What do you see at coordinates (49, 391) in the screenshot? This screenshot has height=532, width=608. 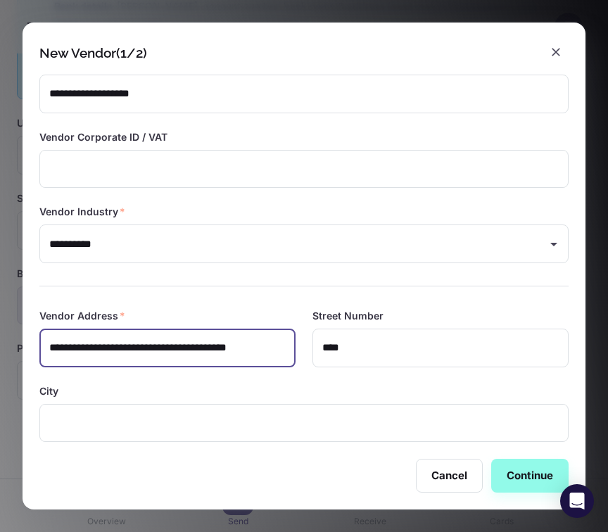 I see `label: City` at bounding box center [49, 391].